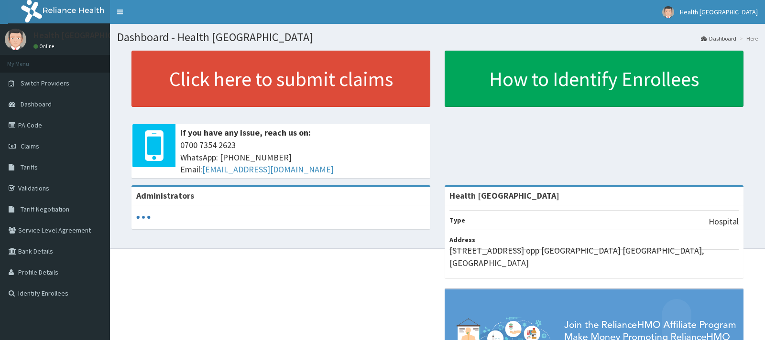 The image size is (765, 340). I want to click on li: Here, so click(747, 38).